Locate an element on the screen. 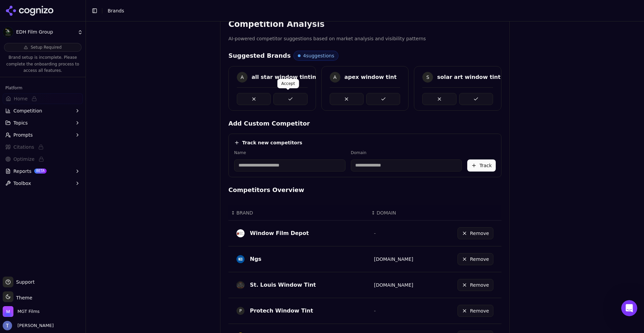 This screenshot has width=644, height=333. img: Profile image for Alp is located at coordinates (104, 17).